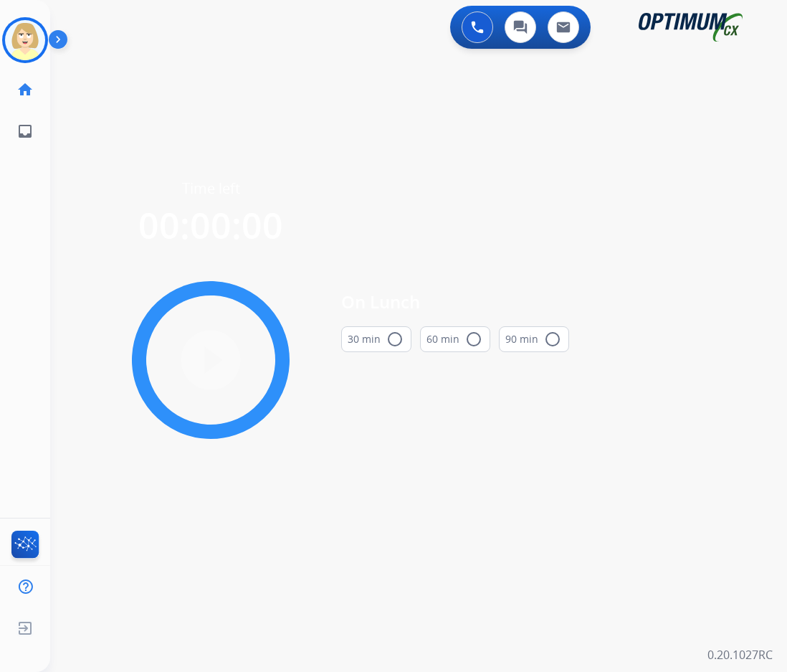 Image resolution: width=787 pixels, height=672 pixels. Describe the element at coordinates (210, 188) in the screenshot. I see `span: Time left` at that location.